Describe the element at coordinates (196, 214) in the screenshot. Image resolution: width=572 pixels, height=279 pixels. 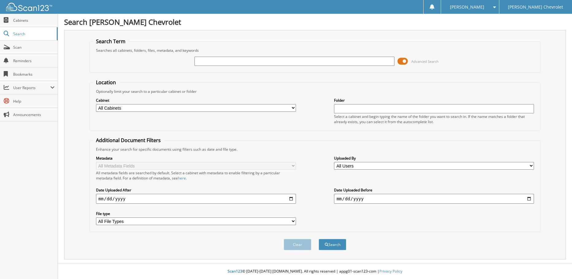
I see `label: File type` at that location.